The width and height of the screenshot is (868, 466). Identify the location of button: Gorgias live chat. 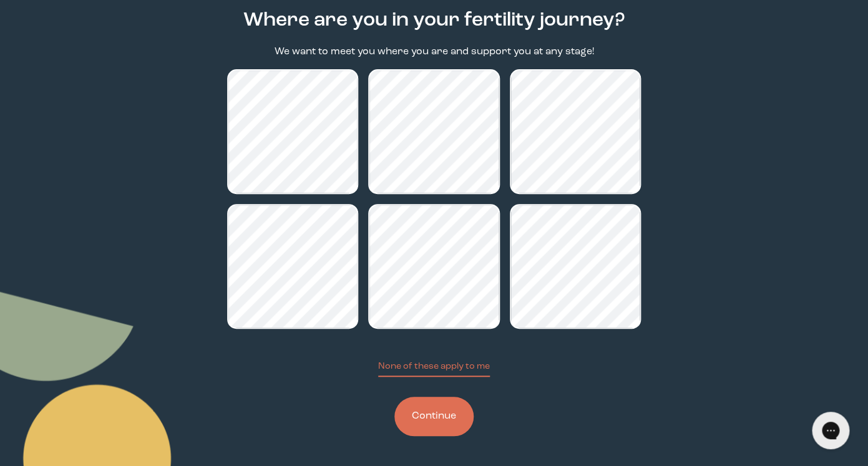
(25, 23).